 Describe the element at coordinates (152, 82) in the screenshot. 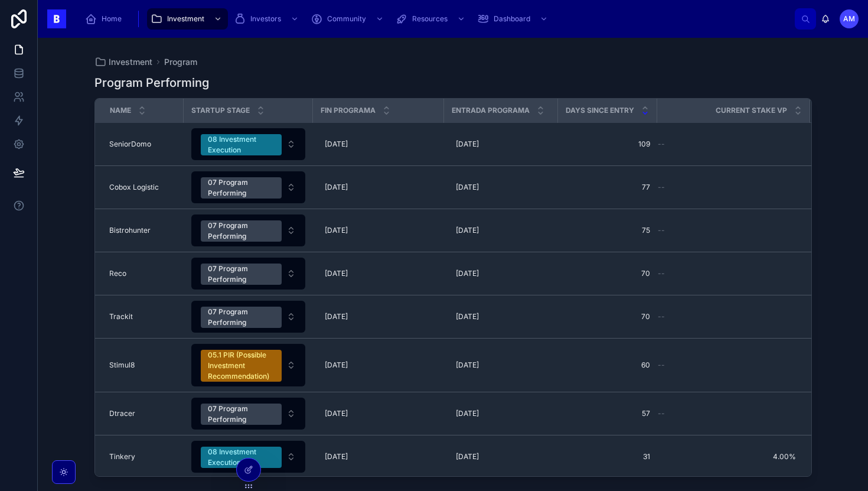

I see `h1: Program Performing` at that location.